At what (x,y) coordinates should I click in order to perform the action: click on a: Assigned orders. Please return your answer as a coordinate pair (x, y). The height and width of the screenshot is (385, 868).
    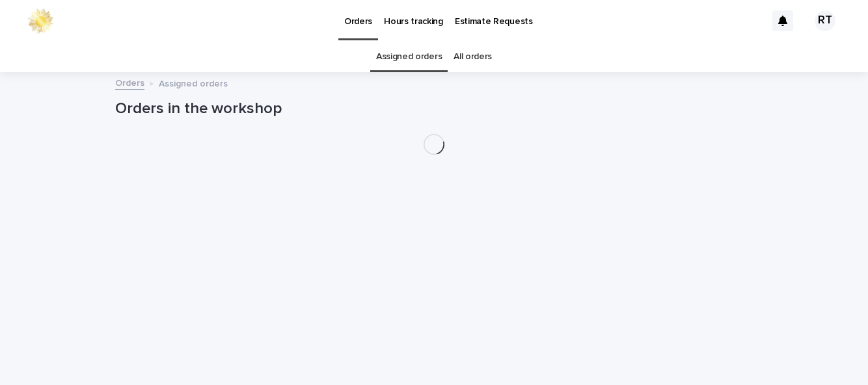
    Looking at the image, I should click on (409, 57).